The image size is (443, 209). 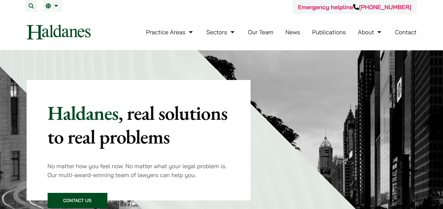 I want to click on p: No matter how you feel now. No matter what your legal problem is. Our multi-award-winning team of..., so click(x=139, y=170).